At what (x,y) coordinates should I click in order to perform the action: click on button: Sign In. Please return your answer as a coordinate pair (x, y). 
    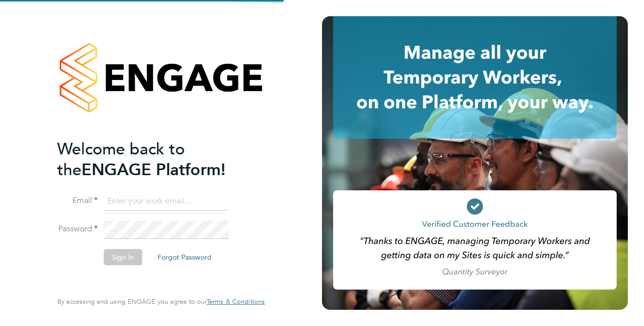
    Looking at the image, I should click on (123, 257).